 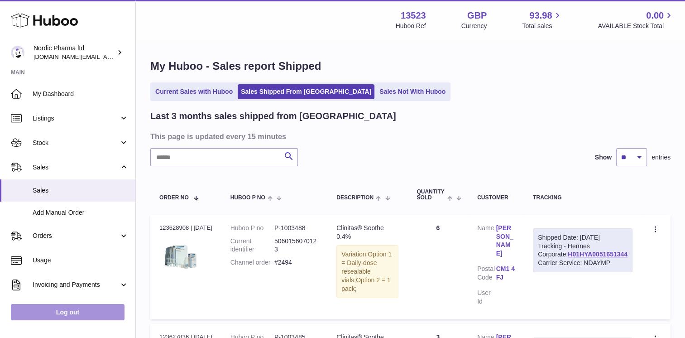 I want to click on span: Listings, so click(x=76, y=118).